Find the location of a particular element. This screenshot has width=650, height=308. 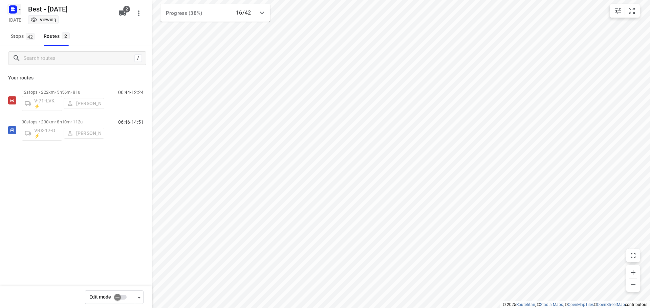

span: Stops is located at coordinates (24, 36).